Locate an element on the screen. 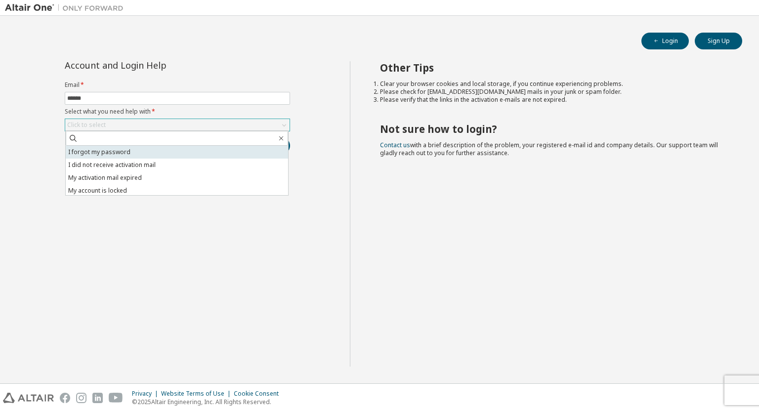 The height and width of the screenshot is (412, 759). p: © 2025 Altair Engineering, Inc. All Rights Reserved. is located at coordinates (208, 402).